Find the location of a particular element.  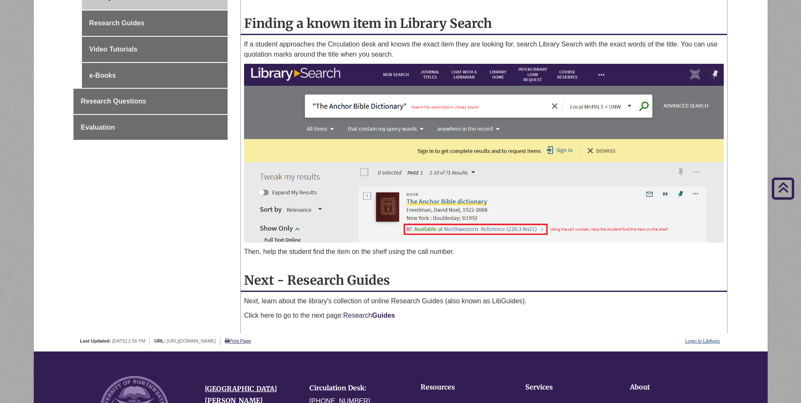

h4: About is located at coordinates (669, 387).